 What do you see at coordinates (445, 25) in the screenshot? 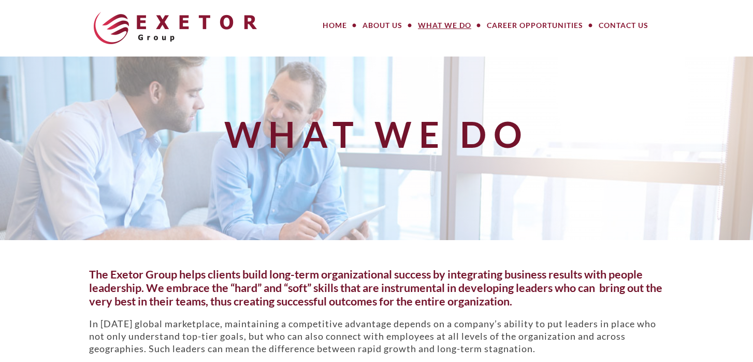
I see `a: What We Do` at bounding box center [445, 25].